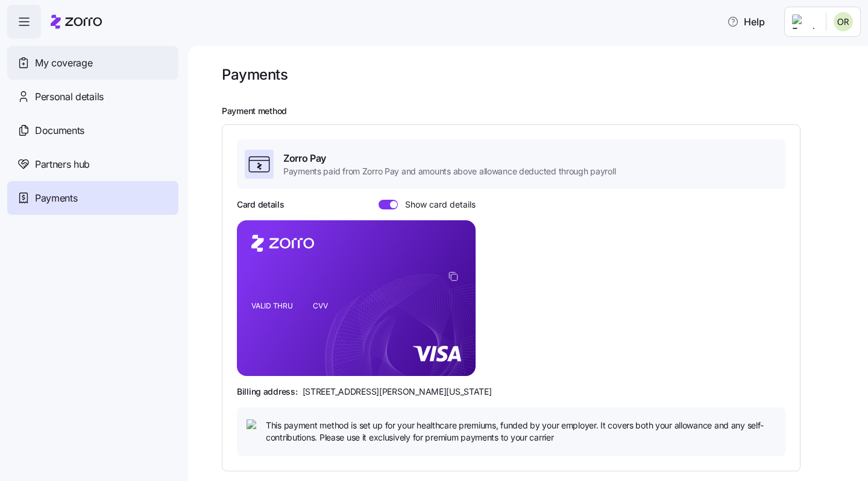 This screenshot has width=868, height=481. What do you see at coordinates (93, 130) in the screenshot?
I see `a: Documents` at bounding box center [93, 130].